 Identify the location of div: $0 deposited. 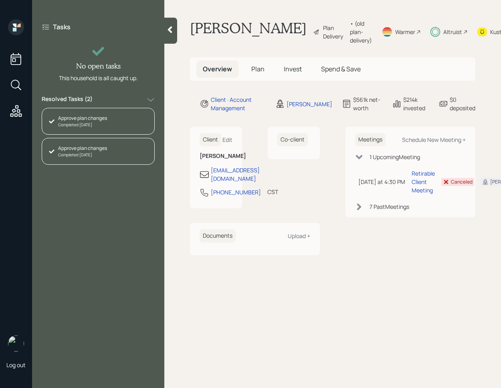
(462, 104).